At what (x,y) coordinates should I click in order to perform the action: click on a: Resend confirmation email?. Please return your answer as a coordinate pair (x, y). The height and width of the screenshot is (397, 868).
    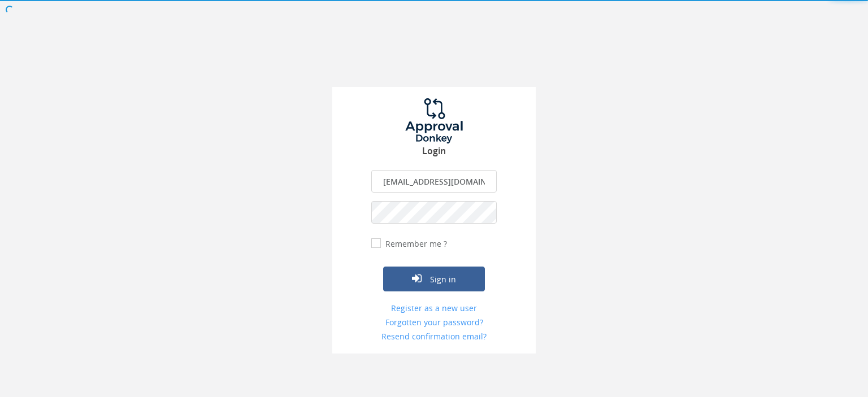
    Looking at the image, I should click on (434, 336).